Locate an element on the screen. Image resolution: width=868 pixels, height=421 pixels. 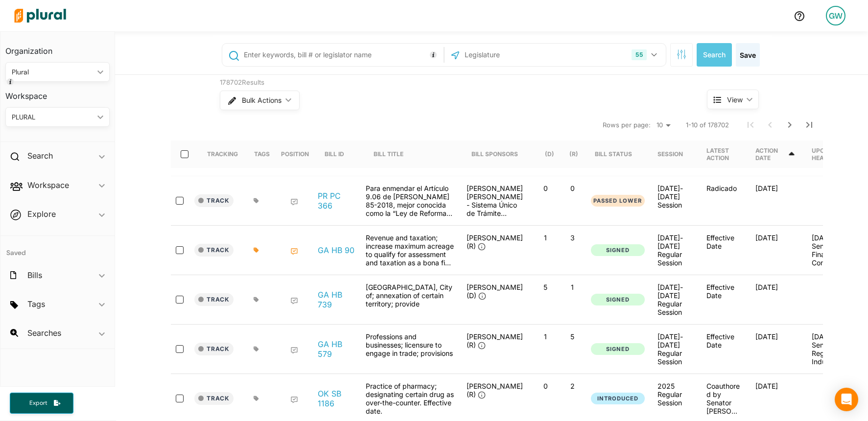
div: Bill ID is located at coordinates (339, 154).